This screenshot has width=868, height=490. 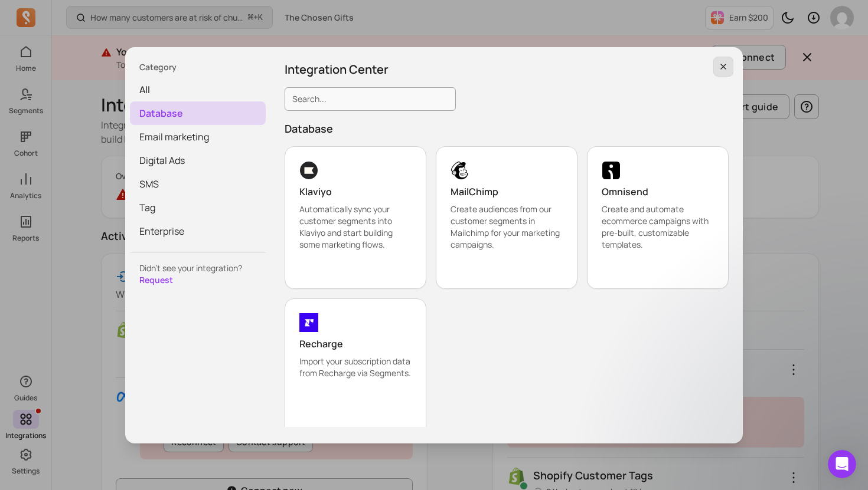 I want to click on img: mailchimp, so click(x=460, y=171).